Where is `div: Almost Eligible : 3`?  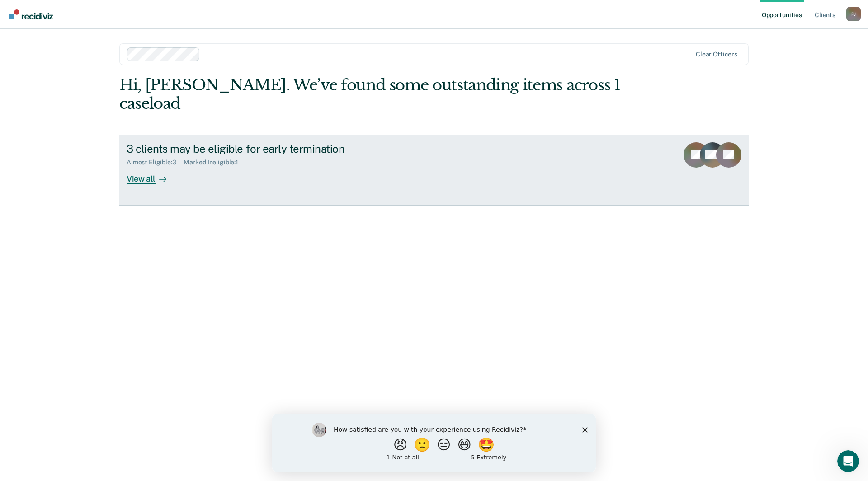 div: Almost Eligible : 3 is located at coordinates (155, 162).